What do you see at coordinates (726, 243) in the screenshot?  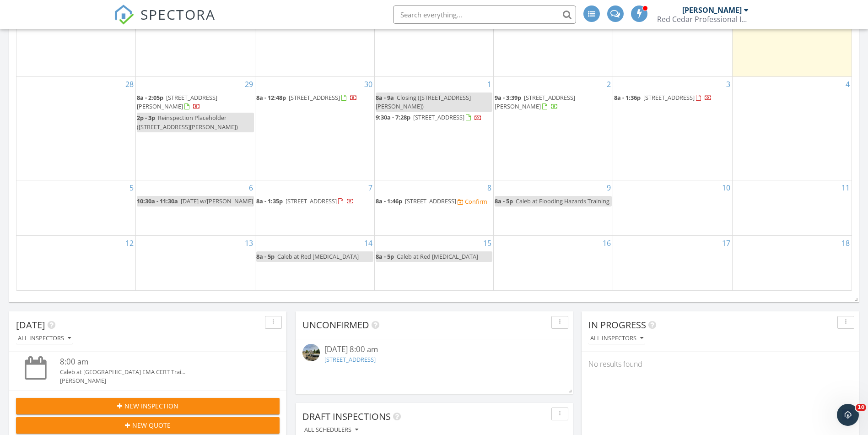 I see `a: Go to October 17, 2025` at bounding box center [726, 243].